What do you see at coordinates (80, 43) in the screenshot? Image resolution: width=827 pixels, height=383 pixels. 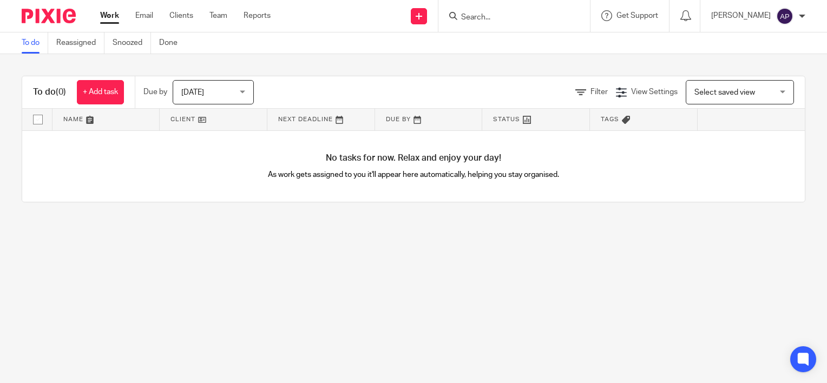 I see `a: Reassigned` at bounding box center [80, 43].